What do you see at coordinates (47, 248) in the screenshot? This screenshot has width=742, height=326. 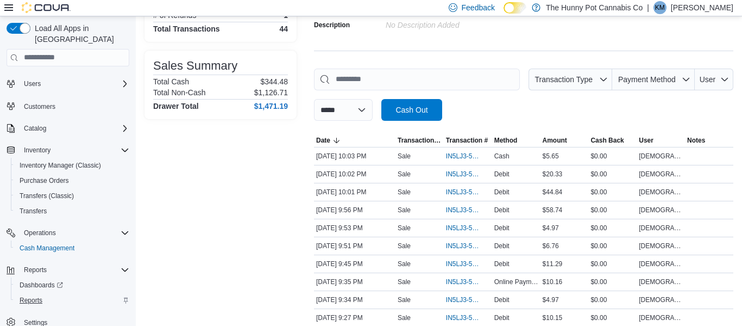 I see `span: Cash Management` at bounding box center [47, 248].